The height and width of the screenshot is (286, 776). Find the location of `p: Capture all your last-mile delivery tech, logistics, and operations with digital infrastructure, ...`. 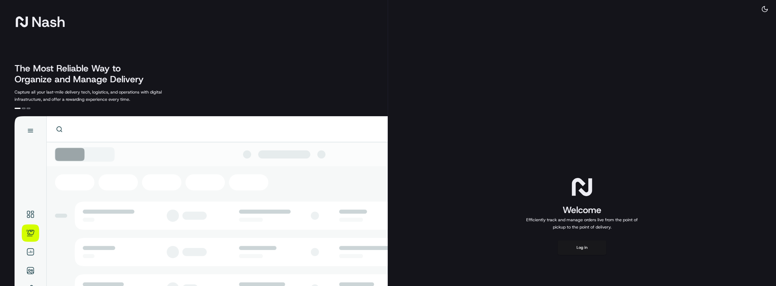

p: Capture all your last-mile delivery tech, logistics, and operations with digital infrastructure, ... is located at coordinates (102, 96).